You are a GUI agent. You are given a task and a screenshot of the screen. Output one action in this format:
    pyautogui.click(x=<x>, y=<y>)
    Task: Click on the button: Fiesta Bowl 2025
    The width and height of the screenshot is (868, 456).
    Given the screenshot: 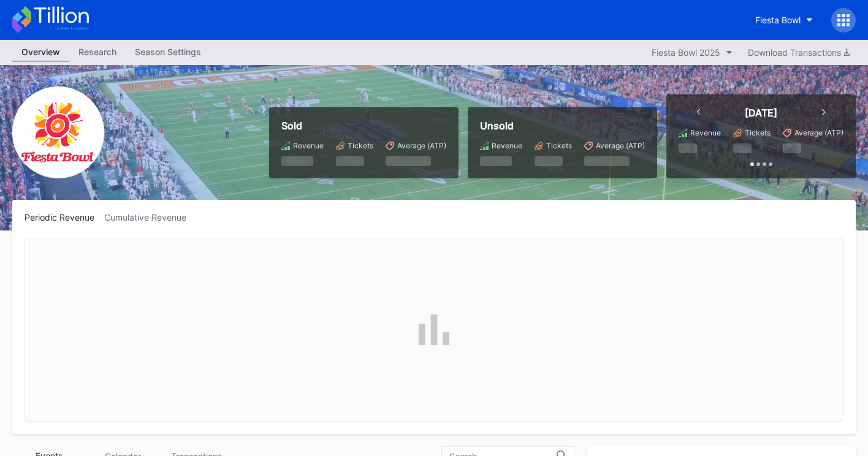 What is the action you would take?
    pyautogui.click(x=692, y=52)
    